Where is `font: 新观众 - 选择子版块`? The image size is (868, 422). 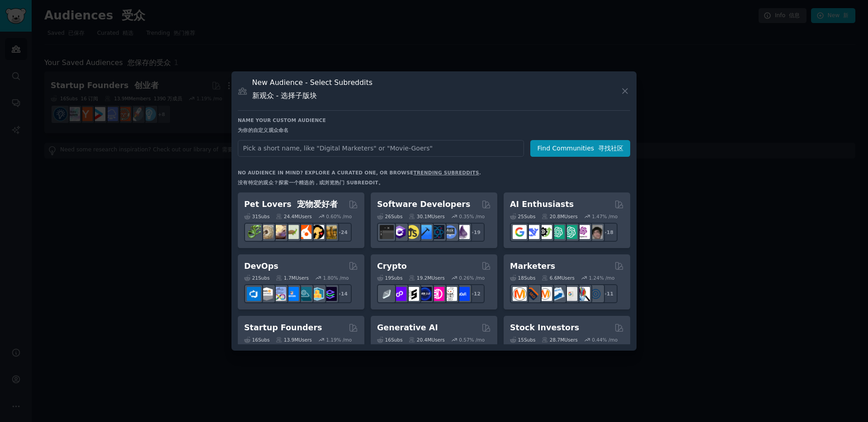
font: 新观众 - 选择子版块 is located at coordinates (285, 95).